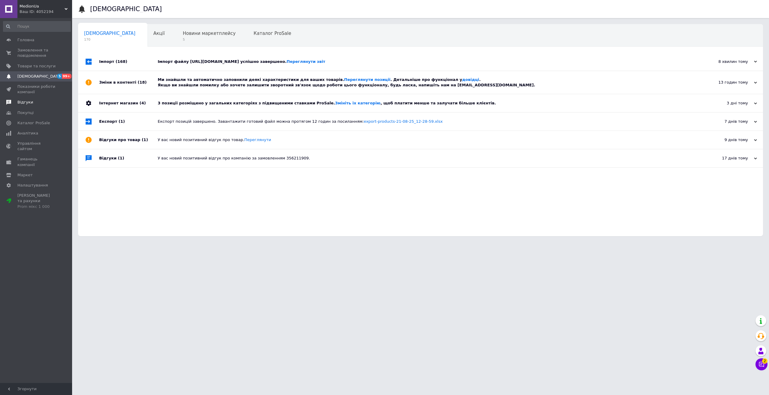 The width and height of the screenshot is (769, 395). Describe the element at coordinates (36, 206) in the screenshot. I see `div: Prom мікс 1 000` at that location.